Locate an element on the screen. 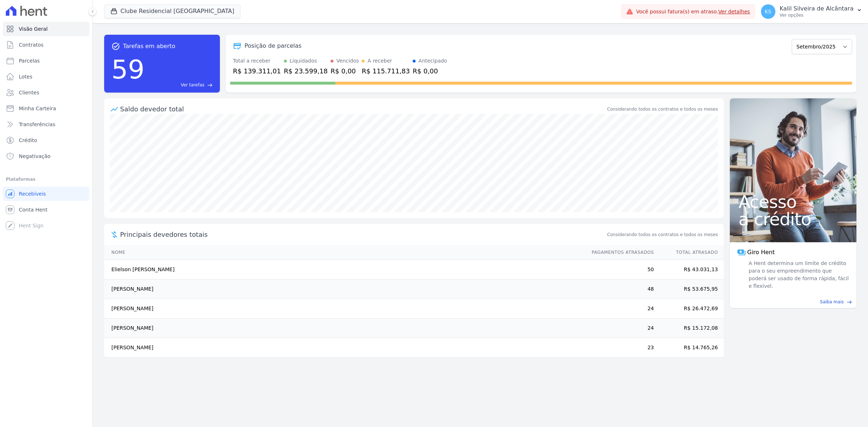 This screenshot has height=427, width=868. td: 23 is located at coordinates (619, 348).